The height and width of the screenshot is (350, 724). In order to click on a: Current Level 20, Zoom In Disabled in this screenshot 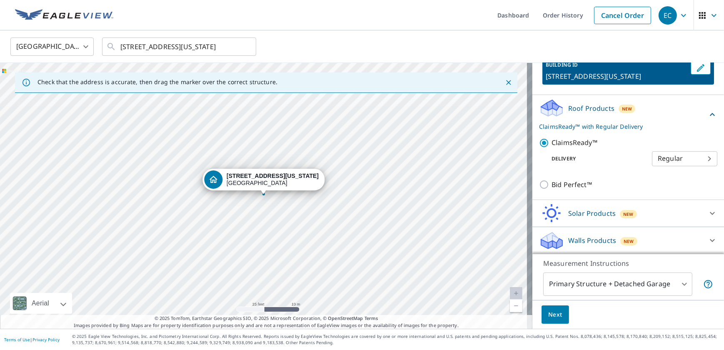, I will do `click(516, 293)`.